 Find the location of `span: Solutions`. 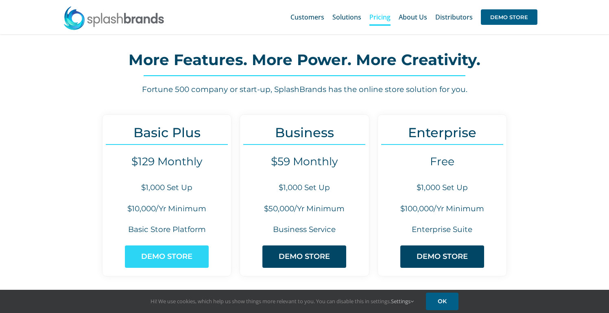

span: Solutions is located at coordinates (346, 17).